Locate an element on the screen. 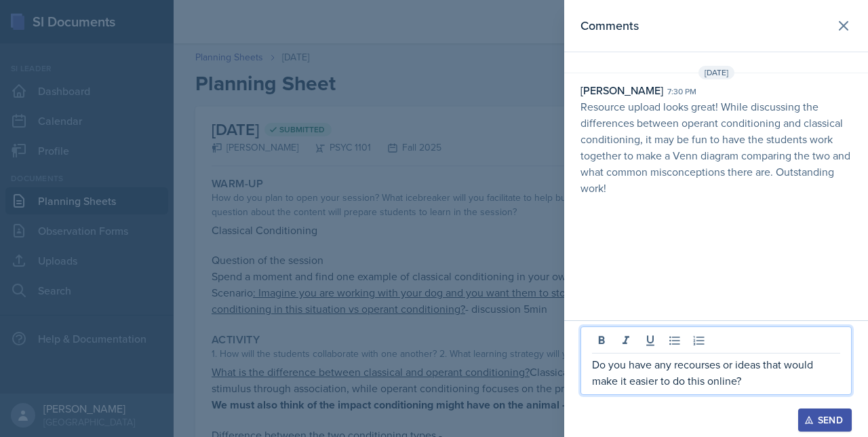 The height and width of the screenshot is (437, 868). div: Send is located at coordinates (824, 420).